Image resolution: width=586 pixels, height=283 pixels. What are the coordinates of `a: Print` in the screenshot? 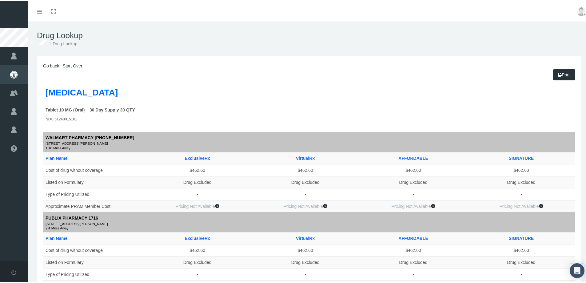 It's located at (564, 74).